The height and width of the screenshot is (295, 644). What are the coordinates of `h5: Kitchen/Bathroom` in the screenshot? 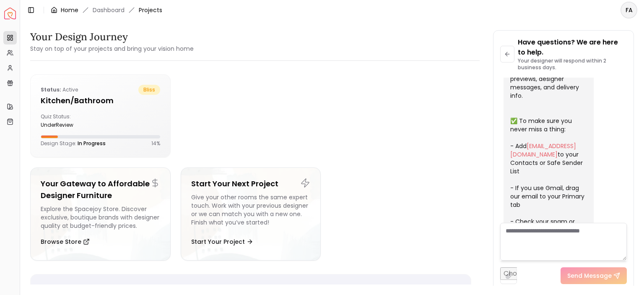 It's located at (100, 101).